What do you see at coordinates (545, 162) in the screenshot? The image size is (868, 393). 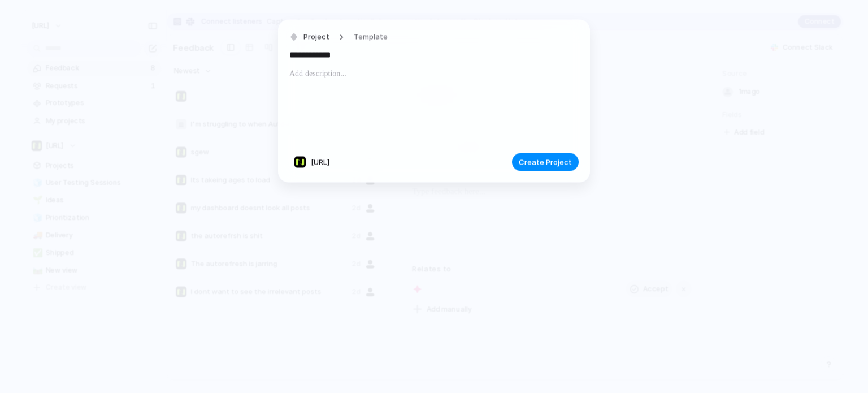 I see `button: Create Project` at bounding box center [545, 162].